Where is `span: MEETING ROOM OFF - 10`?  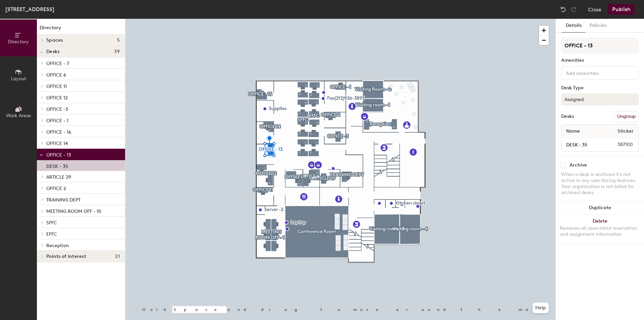 span: MEETING ROOM OFF - 10 is located at coordinates (74, 211).